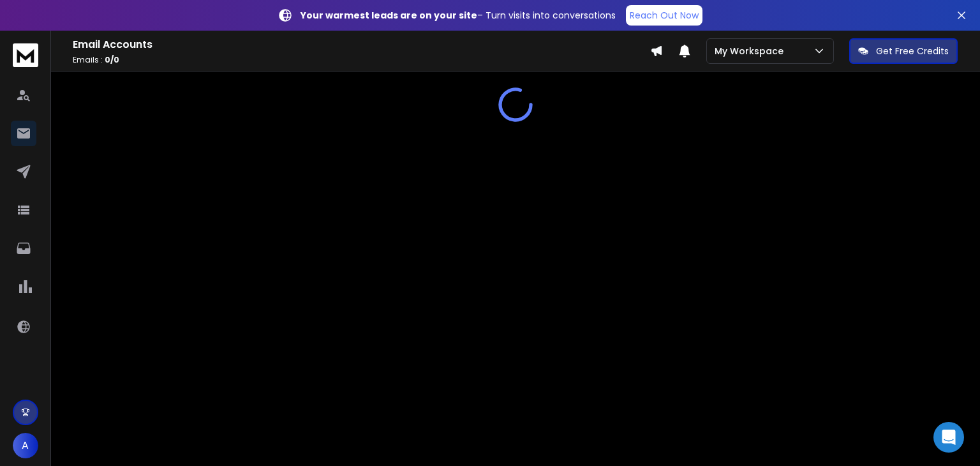 The height and width of the screenshot is (466, 980). I want to click on p: My Workspace, so click(752, 51).